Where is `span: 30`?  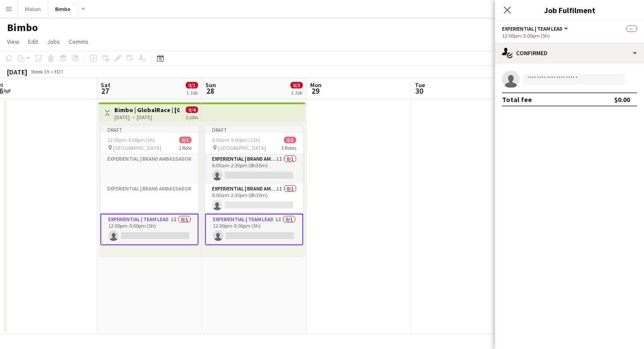
span: 30 is located at coordinates (419, 91).